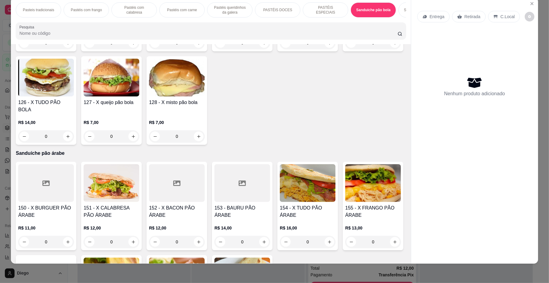 The image size is (549, 283). I want to click on p: Entrega, so click(437, 17).